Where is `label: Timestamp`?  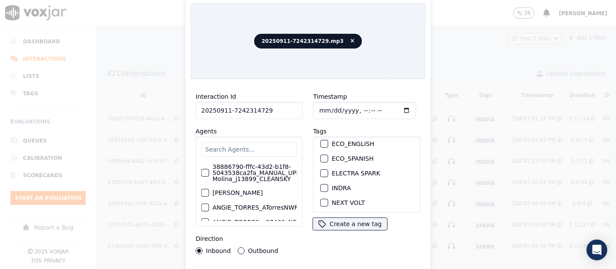 label: Timestamp is located at coordinates (330, 97).